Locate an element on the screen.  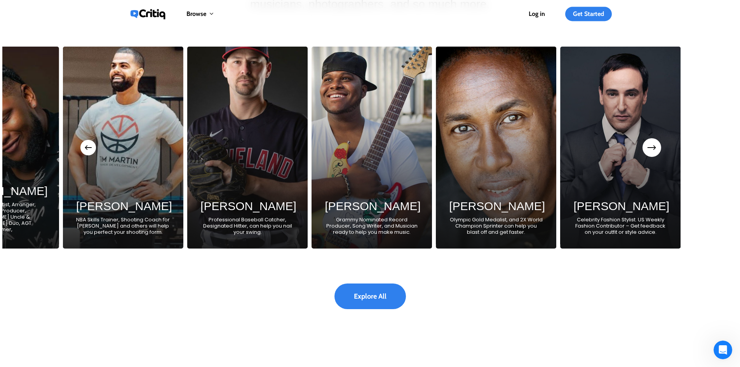
span: Log in is located at coordinates (537, 14).